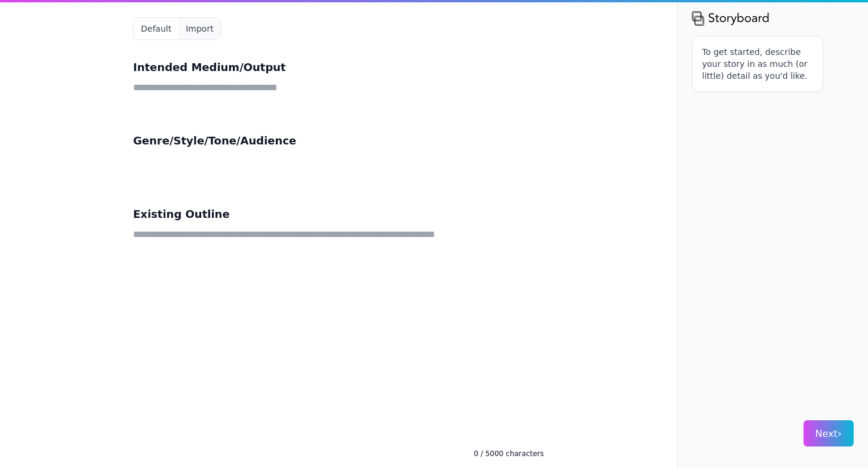  Describe the element at coordinates (828, 434) in the screenshot. I see `button: Next›` at that location.